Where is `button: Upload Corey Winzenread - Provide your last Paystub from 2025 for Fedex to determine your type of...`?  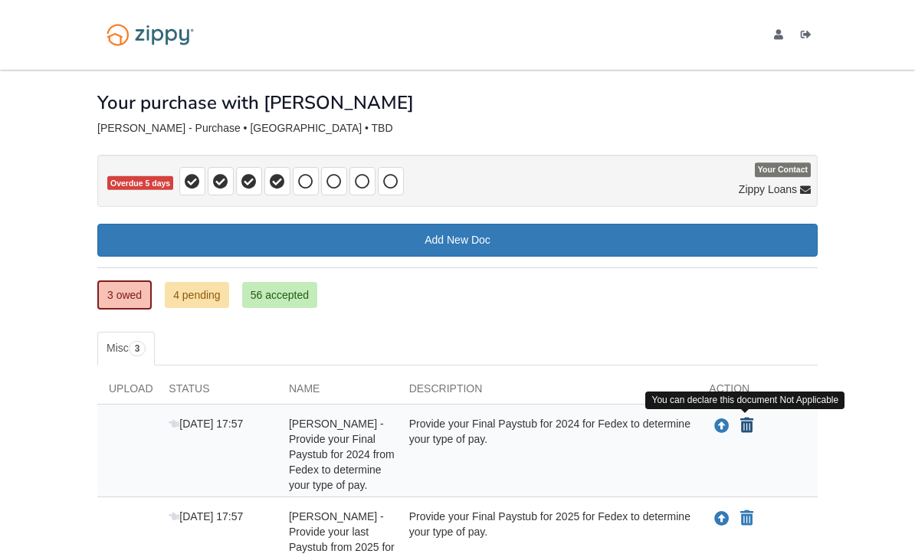
button: Upload Corey Winzenread - Provide your last Paystub from 2025 for Fedex to determine your type of... is located at coordinates (722, 519).